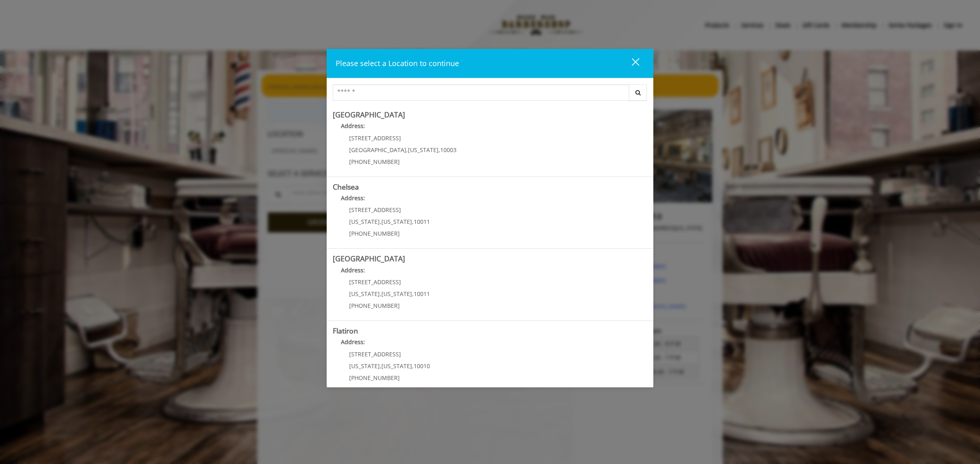 The height and width of the screenshot is (464, 980). What do you see at coordinates (631, 63) in the screenshot?
I see `div: close dialog` at bounding box center [631, 63].